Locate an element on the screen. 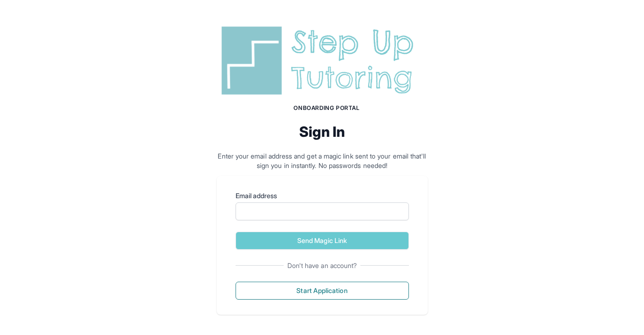 The width and height of the screenshot is (644, 335). h2: Sign In is located at coordinates (322, 131).